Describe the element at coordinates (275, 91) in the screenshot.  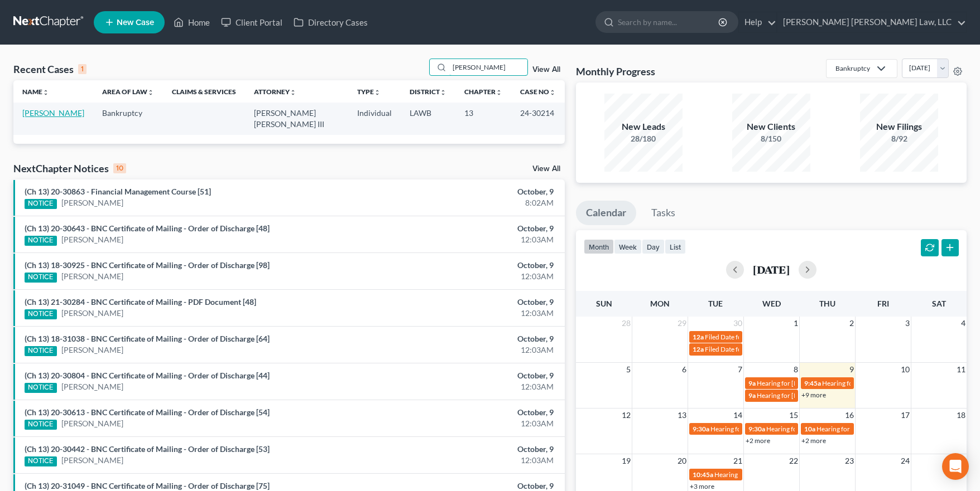
I see `a: Attorneyunfold_more` at that location.